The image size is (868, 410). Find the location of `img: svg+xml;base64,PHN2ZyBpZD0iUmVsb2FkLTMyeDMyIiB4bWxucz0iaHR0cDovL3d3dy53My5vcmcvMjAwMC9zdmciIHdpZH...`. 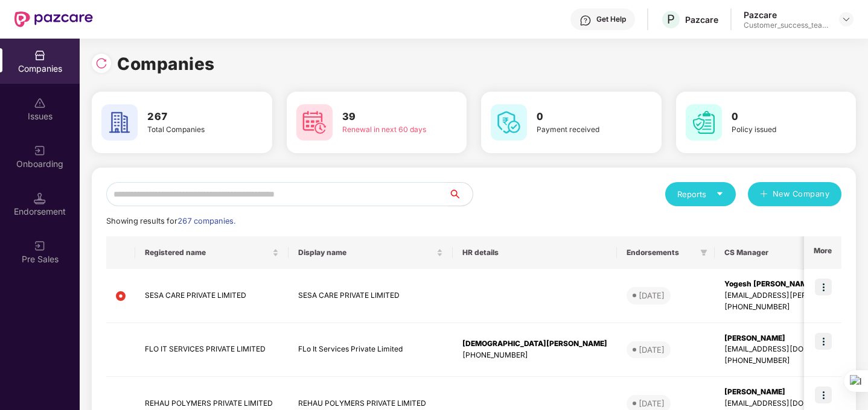

img: svg+xml;base64,PHN2ZyBpZD0iUmVsb2FkLTMyeDMyIiB4bWxucz0iaHR0cDovL3d3dy53My5vcmcvMjAwMC9zdmciIHdpZH... is located at coordinates (101, 63).